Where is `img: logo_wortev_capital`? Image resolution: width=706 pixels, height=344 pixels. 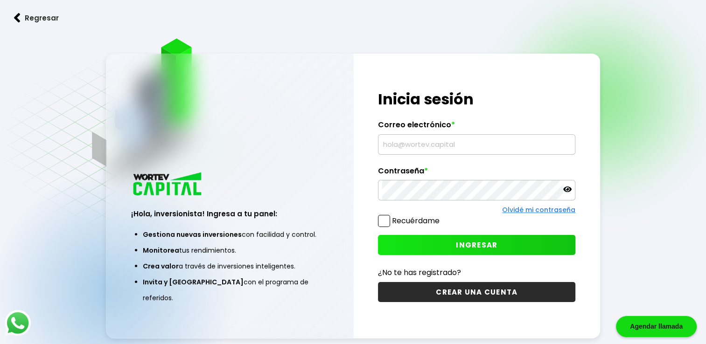 img: logo_wortev_capital is located at coordinates (168, 185).